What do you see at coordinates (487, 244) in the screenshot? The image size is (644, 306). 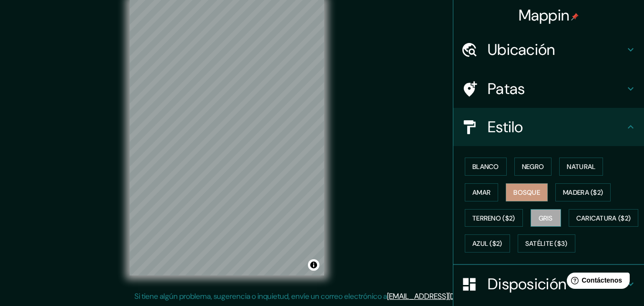 I see `font: Azul ($2)` at bounding box center [487, 244].